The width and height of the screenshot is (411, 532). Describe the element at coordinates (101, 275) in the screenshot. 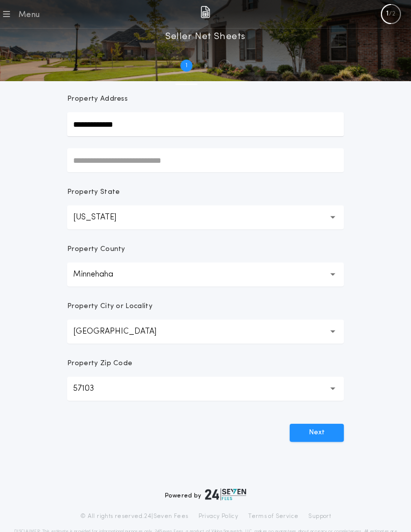

I see `p: Minnehaha` at that location.